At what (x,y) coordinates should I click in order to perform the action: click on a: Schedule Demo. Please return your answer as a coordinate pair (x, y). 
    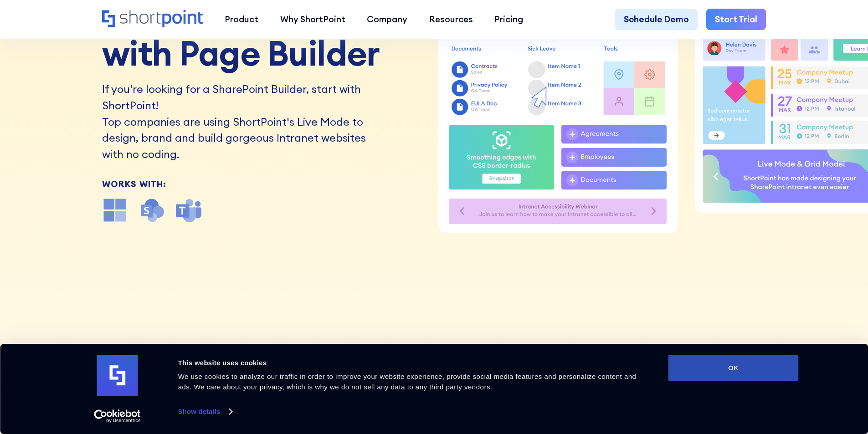
    Looking at the image, I should click on (656, 20).